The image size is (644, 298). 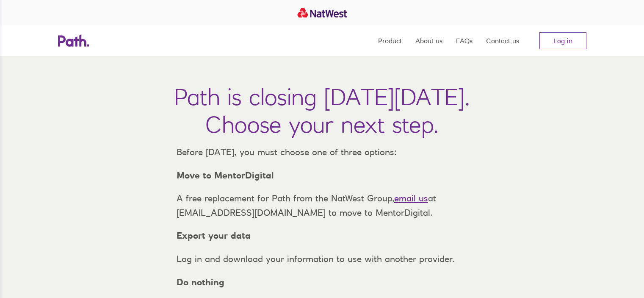 I want to click on a: Log in, so click(x=563, y=41).